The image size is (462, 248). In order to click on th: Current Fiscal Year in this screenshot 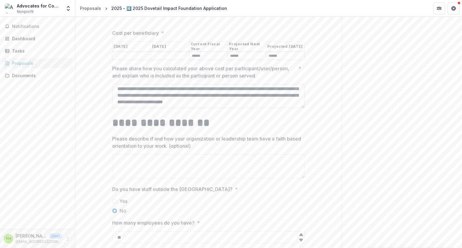, I will do `click(208, 47)`.